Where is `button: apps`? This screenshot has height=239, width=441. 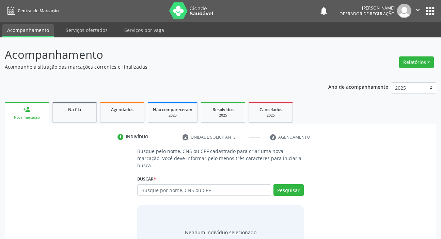
button: apps is located at coordinates (430, 11).